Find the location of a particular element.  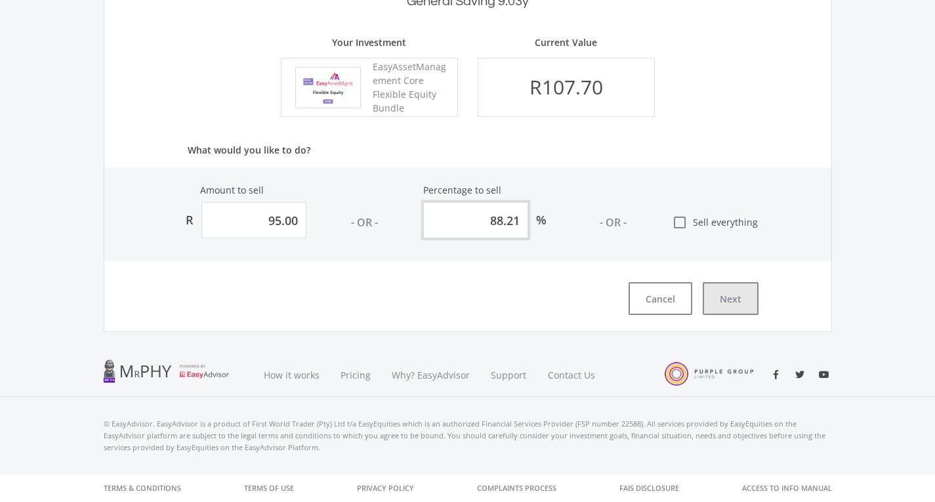

label: Percentage to sell is located at coordinates (462, 190).